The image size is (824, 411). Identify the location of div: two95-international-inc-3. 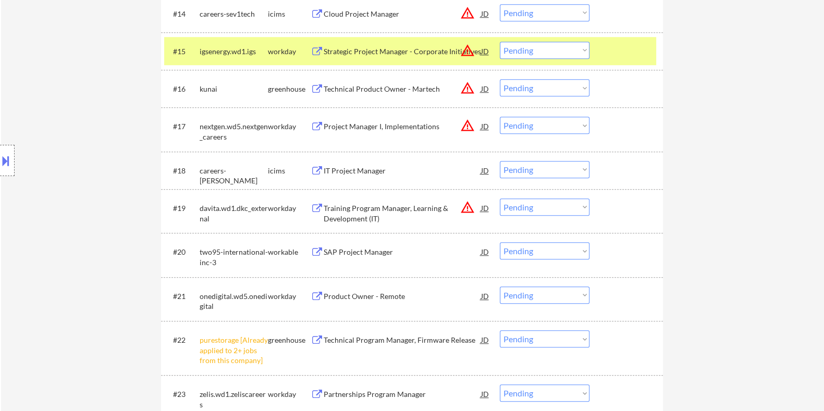
(233, 257).